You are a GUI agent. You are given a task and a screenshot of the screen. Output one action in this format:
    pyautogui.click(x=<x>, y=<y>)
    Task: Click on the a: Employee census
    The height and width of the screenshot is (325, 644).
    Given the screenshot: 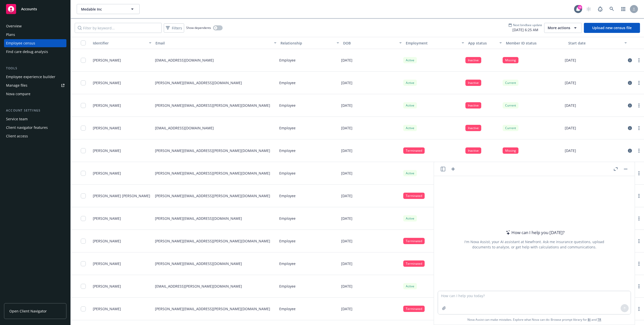 What is the action you would take?
    pyautogui.click(x=35, y=43)
    